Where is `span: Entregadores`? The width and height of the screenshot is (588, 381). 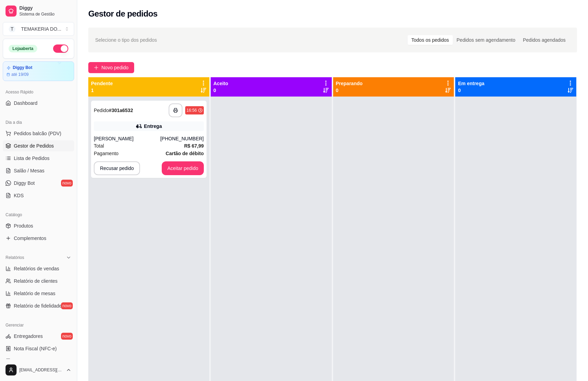
span: Entregadores is located at coordinates (28, 336).